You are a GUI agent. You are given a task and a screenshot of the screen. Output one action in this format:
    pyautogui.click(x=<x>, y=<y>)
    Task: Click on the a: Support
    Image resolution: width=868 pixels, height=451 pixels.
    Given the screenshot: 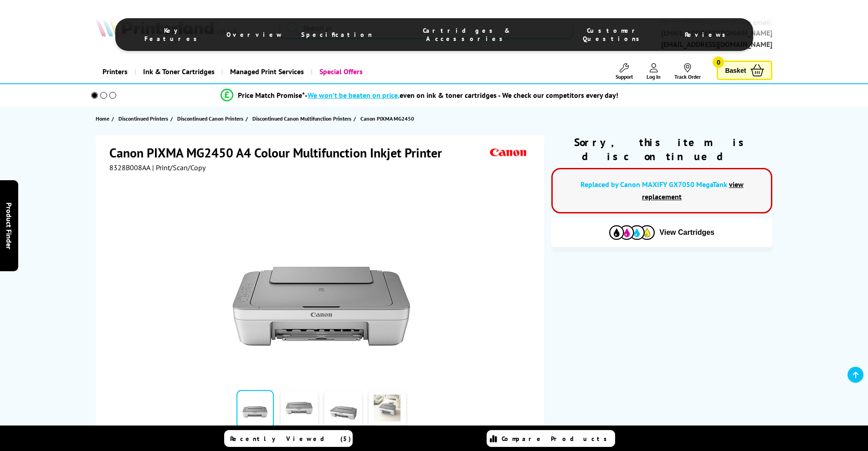 What is the action you would take?
    pyautogui.click(x=624, y=72)
    